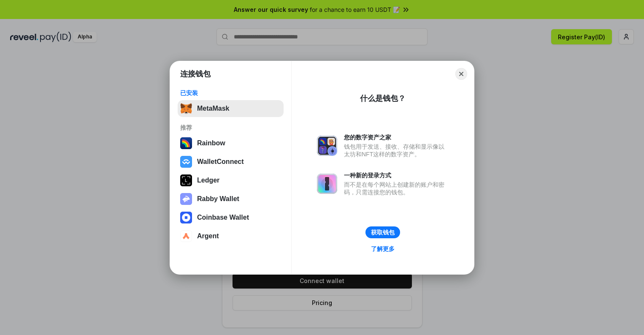  What do you see at coordinates (396, 137) in the screenshot?
I see `div: 您的数字资产之家` at bounding box center [396, 137].